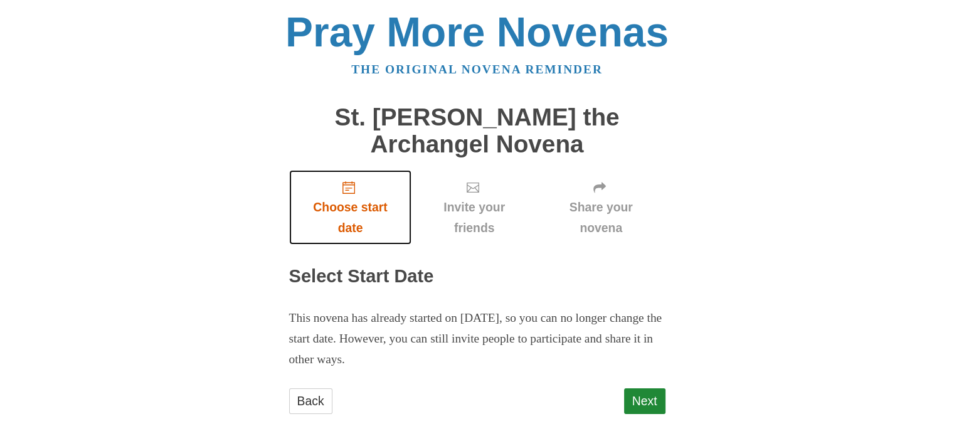 The width and height of the screenshot is (954, 436). Describe the element at coordinates (477, 32) in the screenshot. I see `a: Pray More Novenas` at that location.